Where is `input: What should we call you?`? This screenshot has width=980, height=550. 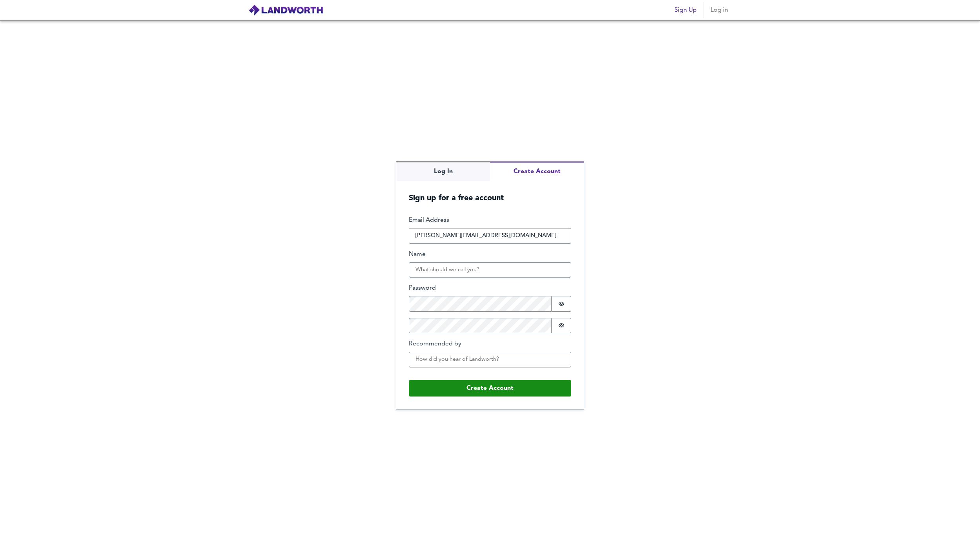 input: What should we call you? is located at coordinates (490, 270).